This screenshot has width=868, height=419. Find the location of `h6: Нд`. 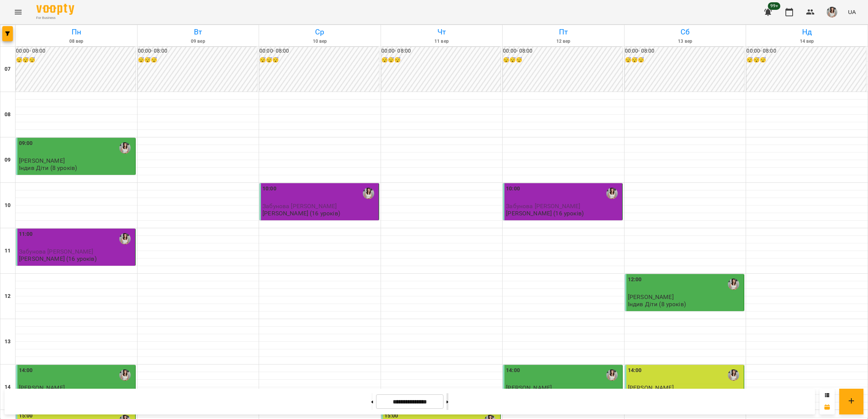

h6: Нд is located at coordinates (807, 32).